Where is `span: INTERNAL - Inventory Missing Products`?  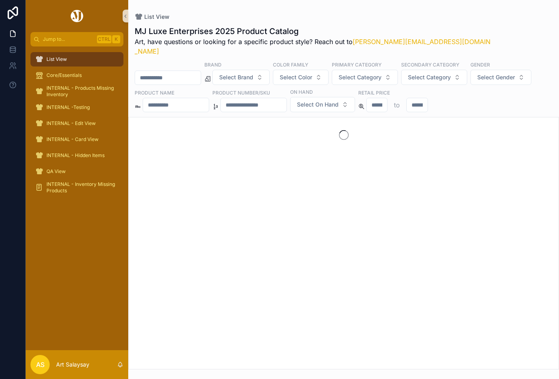 span: INTERNAL - Inventory Missing Products is located at coordinates (81, 188).